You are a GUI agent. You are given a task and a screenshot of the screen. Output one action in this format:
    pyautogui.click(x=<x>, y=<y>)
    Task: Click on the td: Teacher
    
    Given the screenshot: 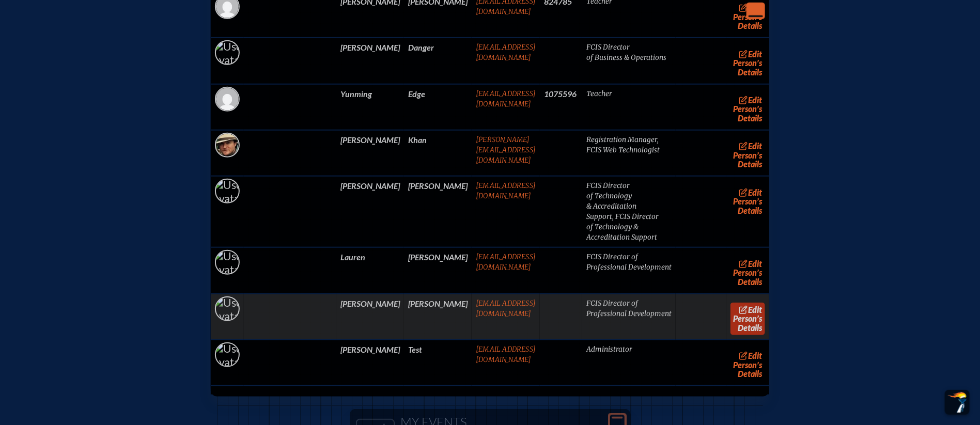 What is the action you would take?
    pyautogui.click(x=629, y=107)
    